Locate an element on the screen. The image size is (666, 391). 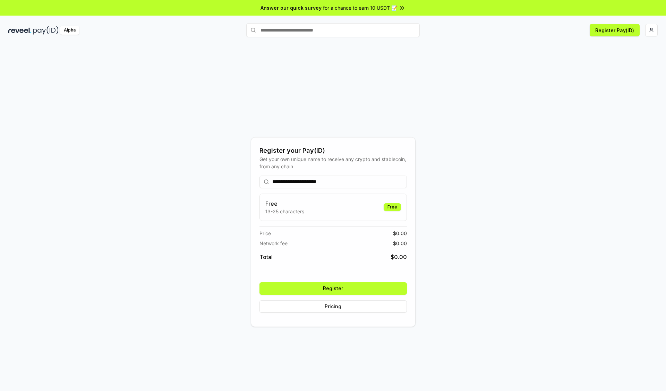
button: Register Pay(ID) is located at coordinates (614, 30).